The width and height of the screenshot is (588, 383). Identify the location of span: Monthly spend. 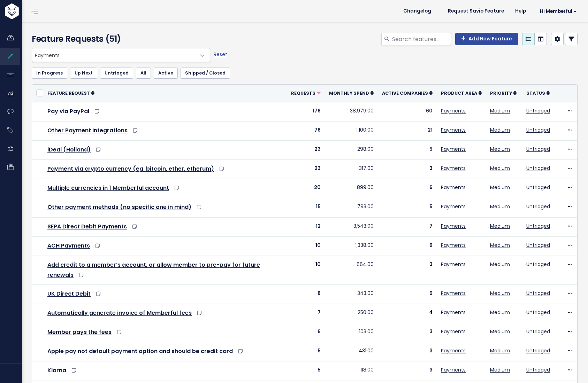
(349, 93).